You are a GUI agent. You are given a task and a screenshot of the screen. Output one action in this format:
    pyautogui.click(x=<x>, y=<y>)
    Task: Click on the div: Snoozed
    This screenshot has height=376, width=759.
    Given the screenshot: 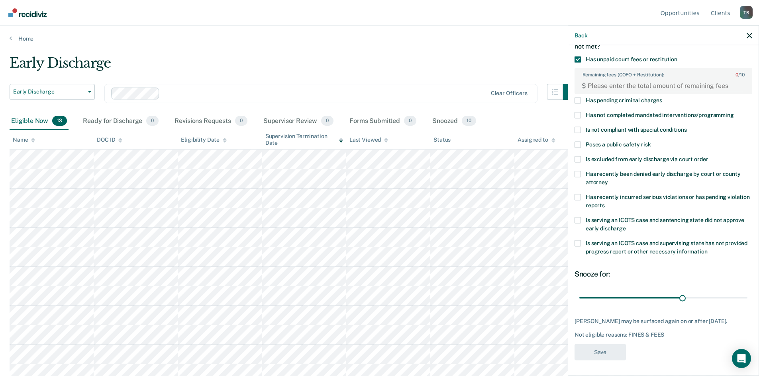 What is the action you would take?
    pyautogui.click(x=454, y=122)
    